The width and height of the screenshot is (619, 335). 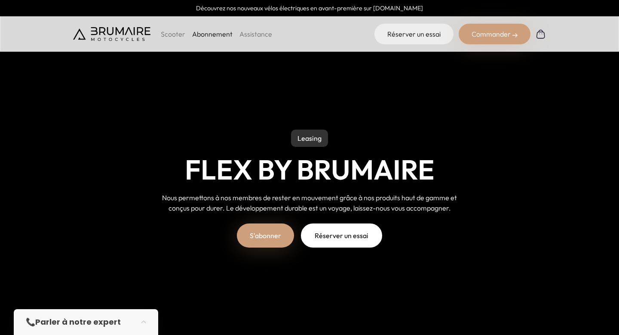 What do you see at coordinates (173, 34) in the screenshot?
I see `p: Scooter` at bounding box center [173, 34].